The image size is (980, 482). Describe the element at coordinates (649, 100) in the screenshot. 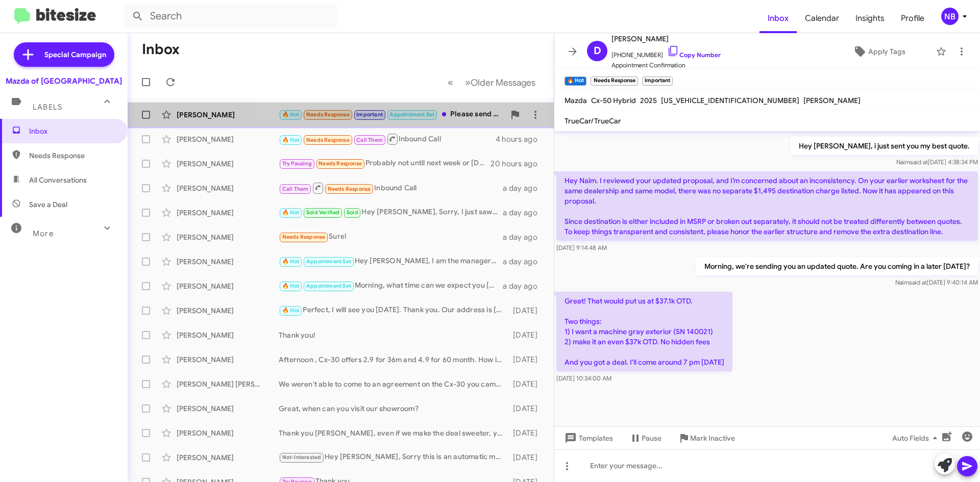

I see `span: 2025` at that location.